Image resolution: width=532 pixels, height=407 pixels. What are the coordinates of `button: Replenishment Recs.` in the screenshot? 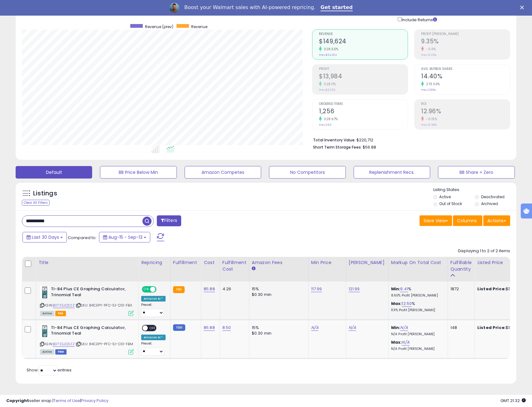 It's located at (392, 172).